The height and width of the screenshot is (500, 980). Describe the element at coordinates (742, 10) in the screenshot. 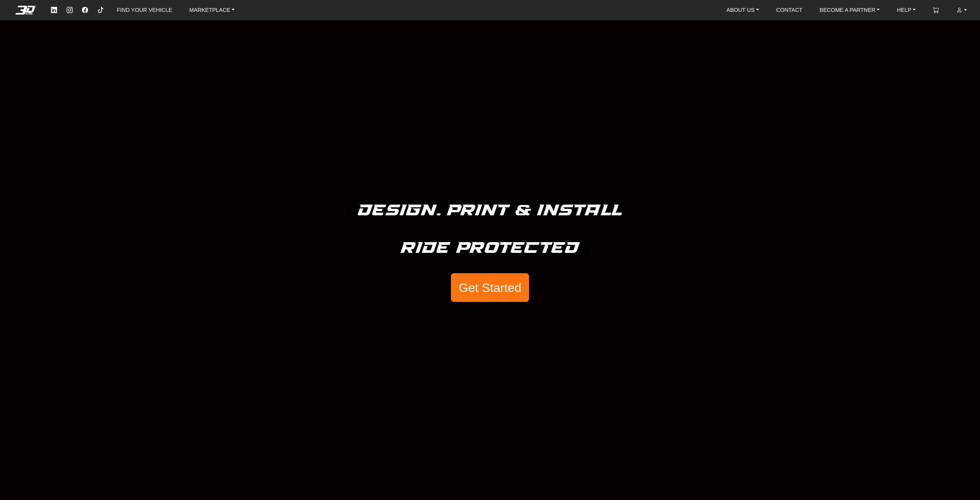

I see `a: ABOUT US` at that location.